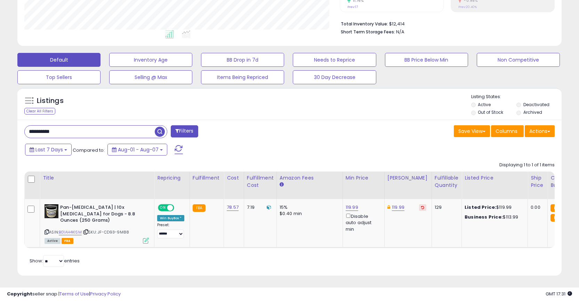 This screenshot has width=579, height=301. What do you see at coordinates (353, 7) in the screenshot?
I see `small: Prev: 17` at bounding box center [353, 7].